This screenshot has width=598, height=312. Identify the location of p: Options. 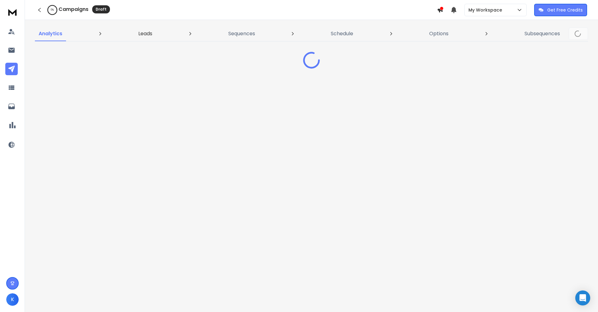
(439, 34).